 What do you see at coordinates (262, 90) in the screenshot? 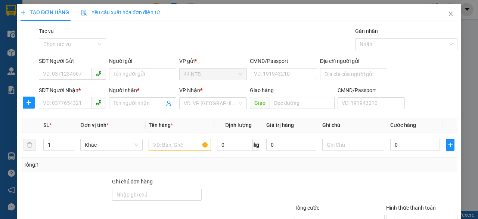
I see `span: Giao hàng` at bounding box center [262, 90].